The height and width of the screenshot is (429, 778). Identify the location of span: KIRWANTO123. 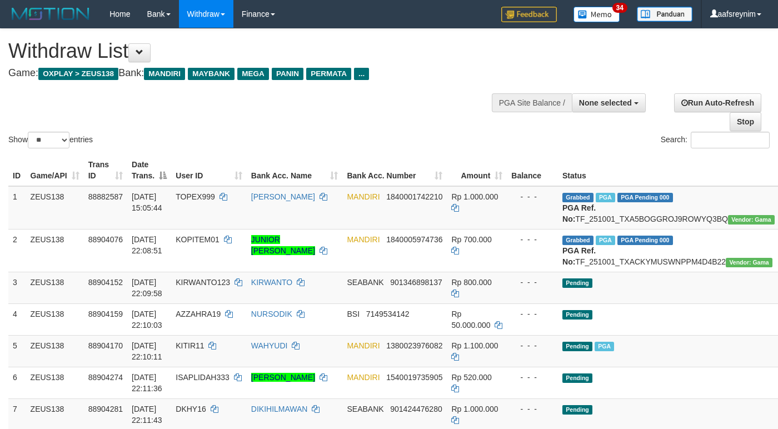
(203, 282).